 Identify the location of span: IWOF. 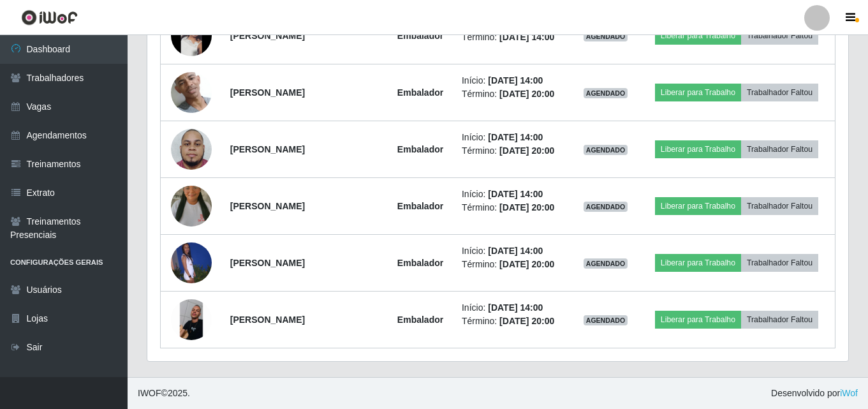
(149, 393).